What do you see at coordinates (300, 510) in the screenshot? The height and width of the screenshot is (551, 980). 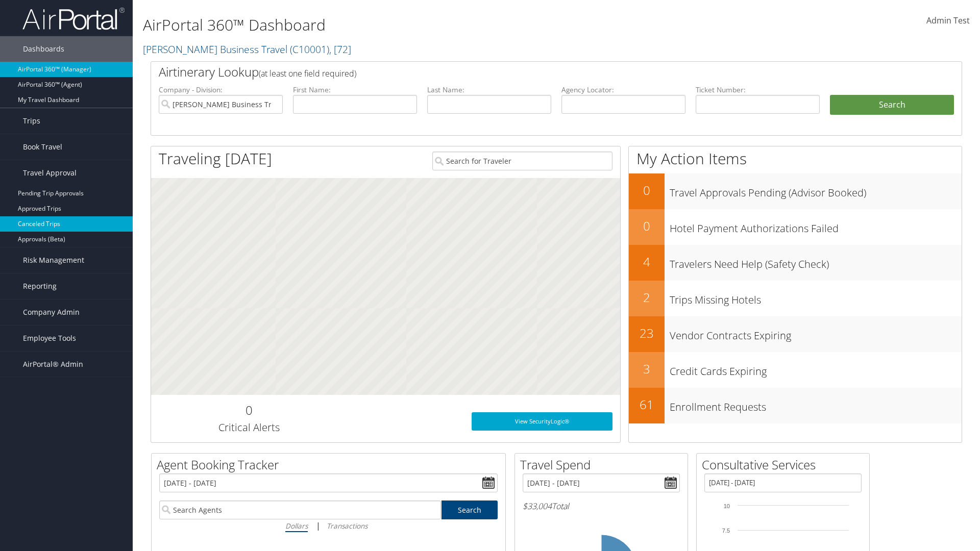 I see `input: Search Agents` at bounding box center [300, 510].